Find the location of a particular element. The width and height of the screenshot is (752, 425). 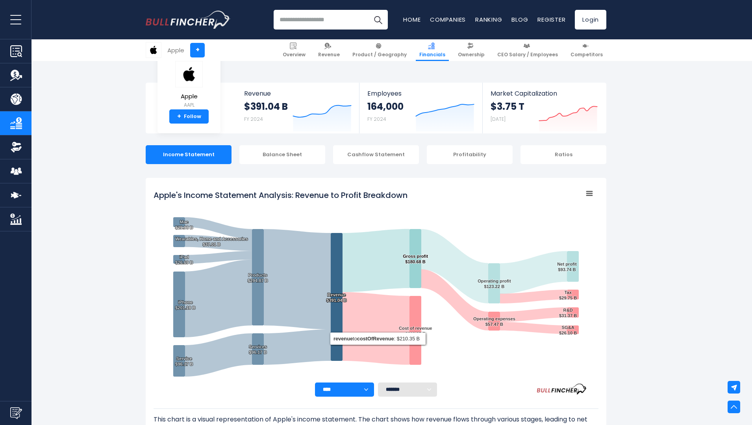

div: Ratios is located at coordinates (563, 155).